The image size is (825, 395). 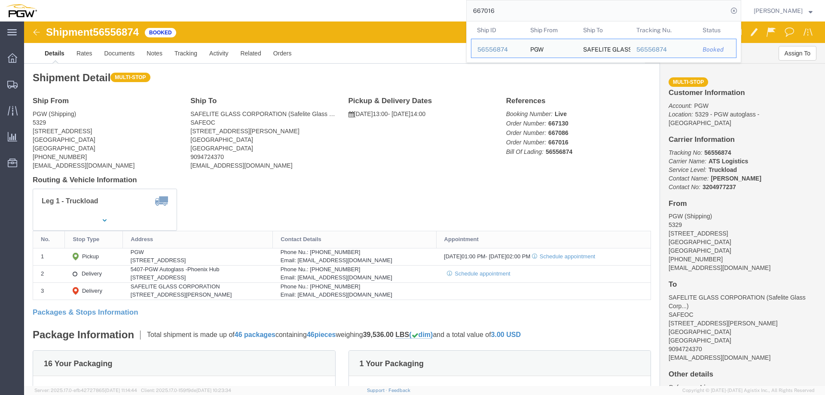 I want to click on img: logo, so click(x=21, y=11).